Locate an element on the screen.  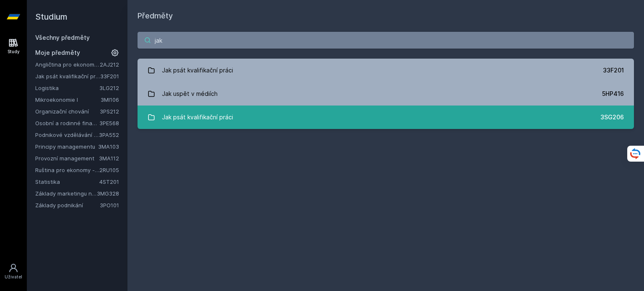
a: Ruština pro ekonomy - středně pokročilá úroveň 1 (B1) is located at coordinates (67, 170).